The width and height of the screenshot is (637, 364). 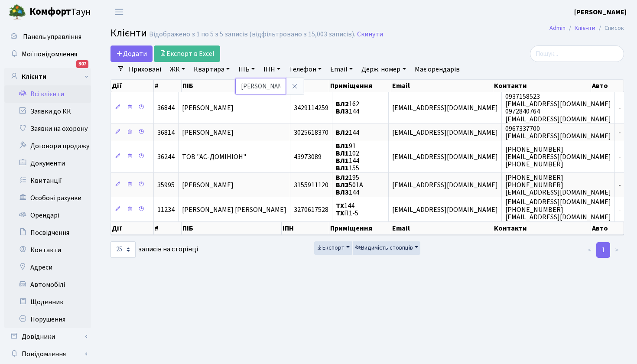 I want to click on li: Список, so click(x=609, y=28).